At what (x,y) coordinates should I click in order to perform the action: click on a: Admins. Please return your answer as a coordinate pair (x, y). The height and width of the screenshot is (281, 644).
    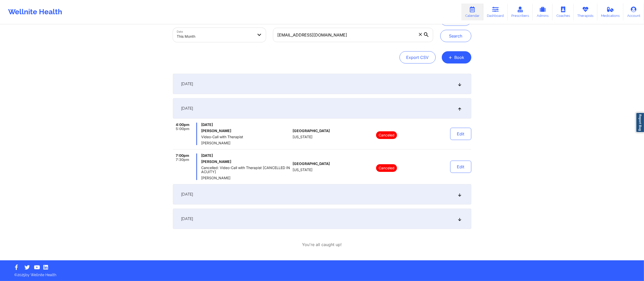
    Looking at the image, I should click on (543, 12).